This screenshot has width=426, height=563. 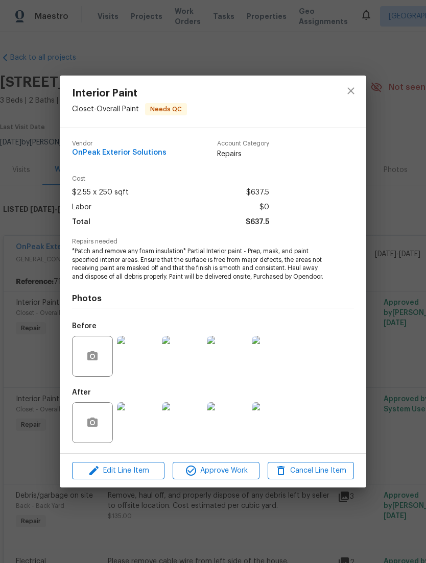 What do you see at coordinates (310, 470) in the screenshot?
I see `button: Cancel Line Item` at bounding box center [310, 470].